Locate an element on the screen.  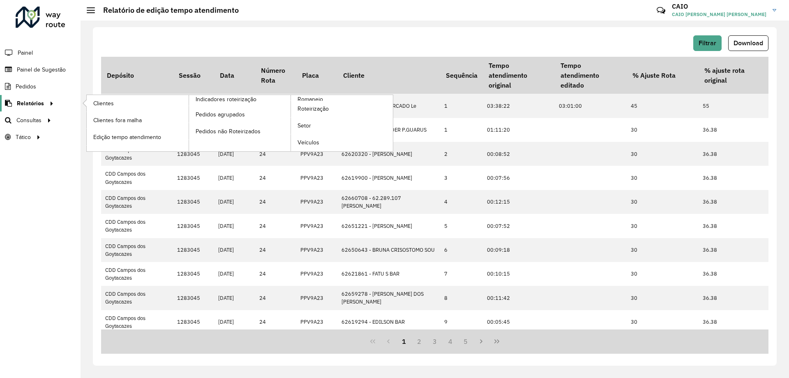
a: Veículos is located at coordinates (342, 143).